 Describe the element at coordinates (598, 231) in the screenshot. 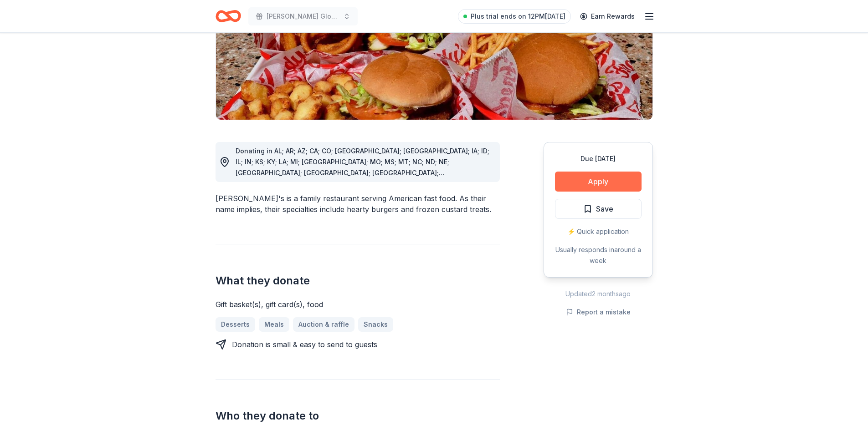

I see `div: ⚡️ Quick application` at that location.